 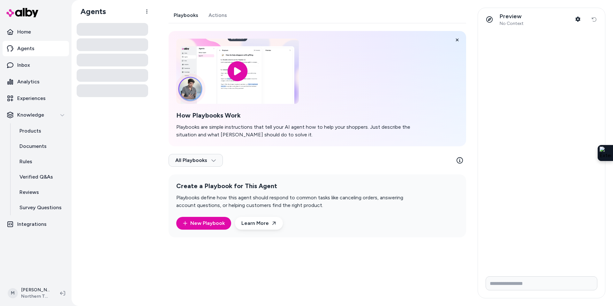 What do you see at coordinates (33, 146) in the screenshot?
I see `p: Documents` at bounding box center [33, 146].